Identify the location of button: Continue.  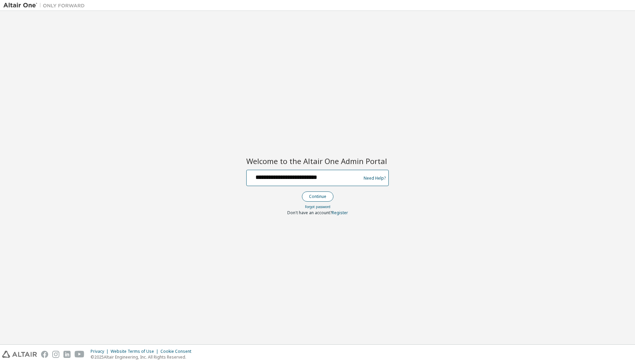
(317, 197).